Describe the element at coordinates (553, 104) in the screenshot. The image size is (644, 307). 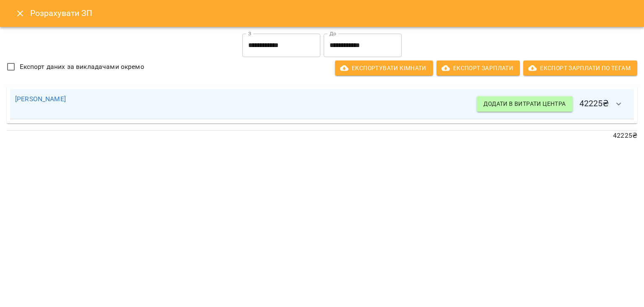
I see `h6: 42225 ₴` at that location.